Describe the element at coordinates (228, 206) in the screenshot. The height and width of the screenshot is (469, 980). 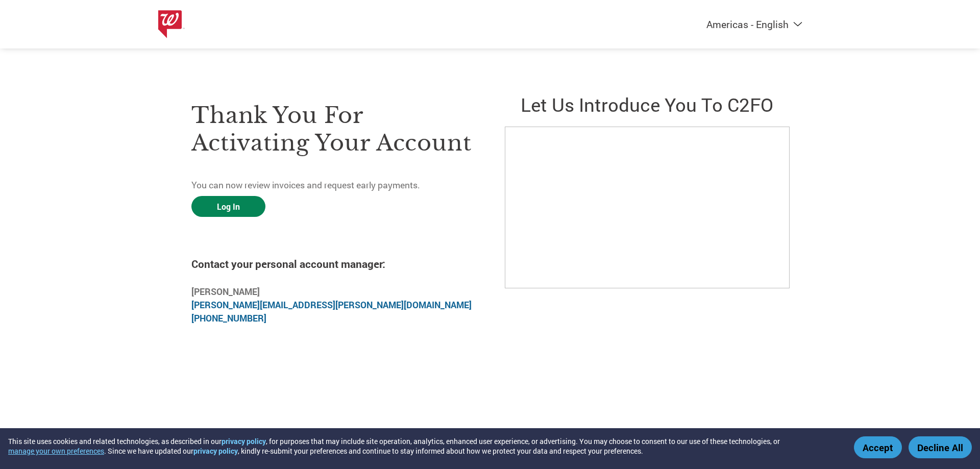
I see `a: Log In` at that location.